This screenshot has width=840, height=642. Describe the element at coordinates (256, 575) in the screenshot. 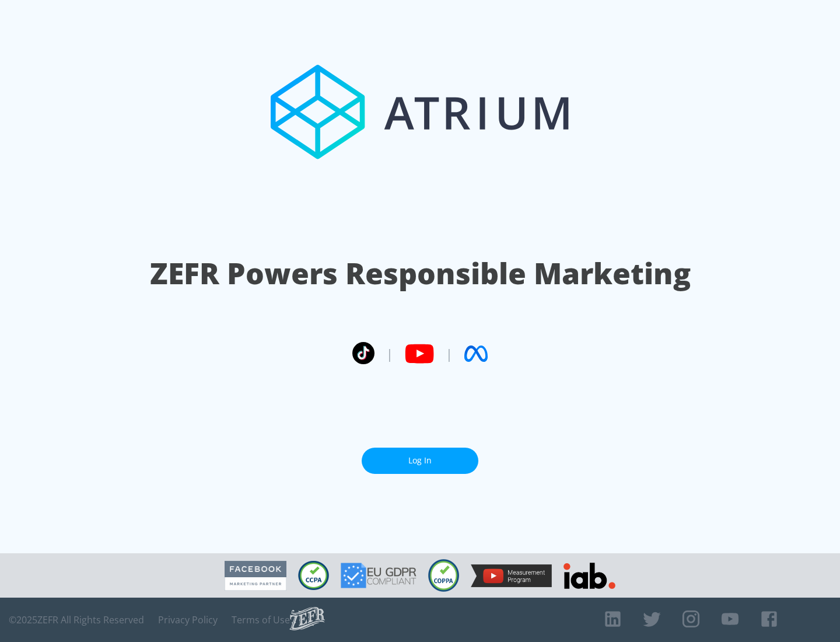

I see `img: Facebook Marketing Partner` at that location.